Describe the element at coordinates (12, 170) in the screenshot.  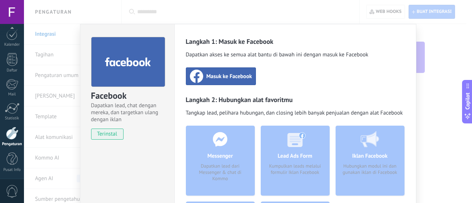
I see `div: Pusat Info` at that location.